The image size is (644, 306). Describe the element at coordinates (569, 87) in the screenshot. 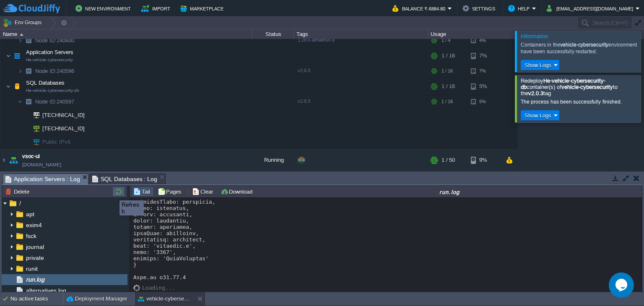

I see `span: Redeploy container(s) of to the tag` at that location.